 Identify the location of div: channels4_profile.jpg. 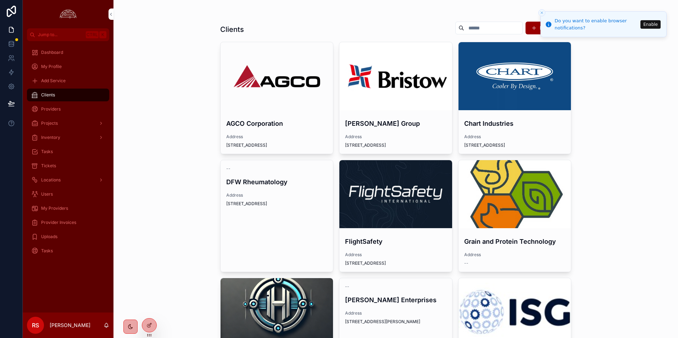
(515, 194).